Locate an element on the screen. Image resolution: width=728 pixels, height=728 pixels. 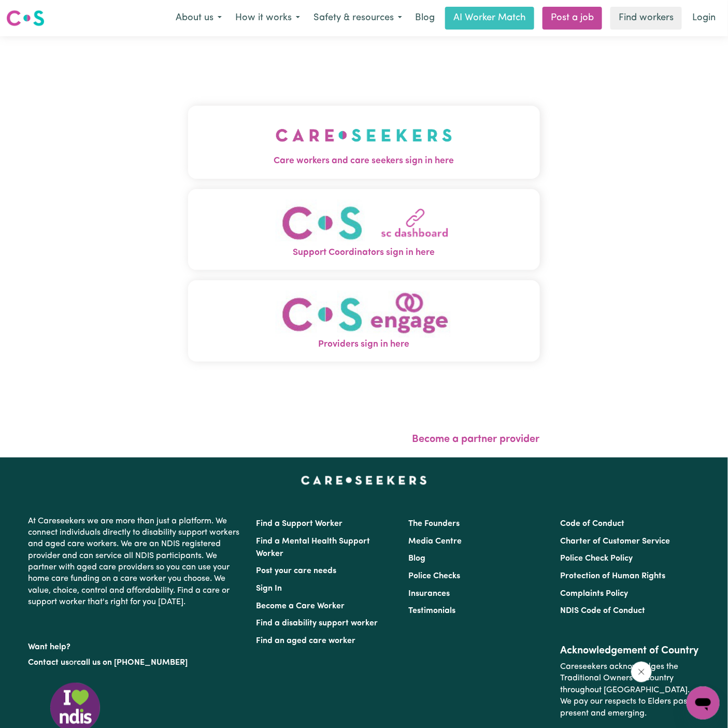
a: The Founders is located at coordinates (433, 524).